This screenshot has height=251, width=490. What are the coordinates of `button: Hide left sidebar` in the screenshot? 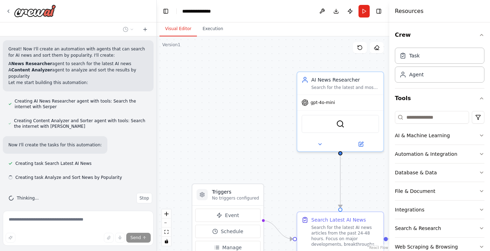 It's located at (166, 11).